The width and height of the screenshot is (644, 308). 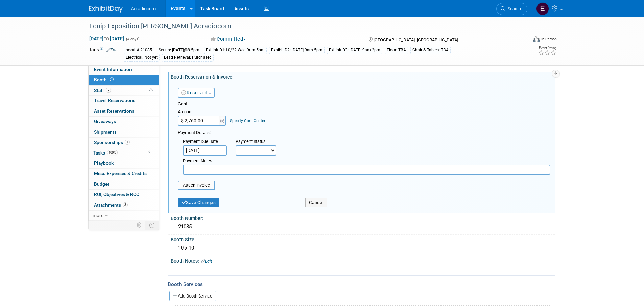 What do you see at coordinates (120, 174) in the screenshot?
I see `span: Misc. Expenses & Credits` at bounding box center [120, 174].